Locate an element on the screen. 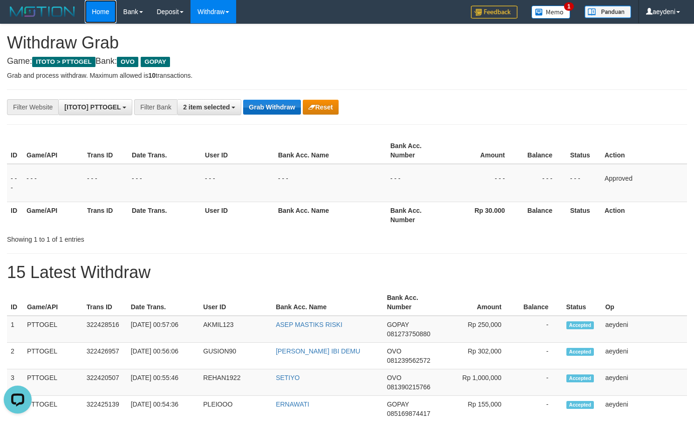 This screenshot has width=694, height=421. td: Rp 1,000,000 is located at coordinates (480, 382).